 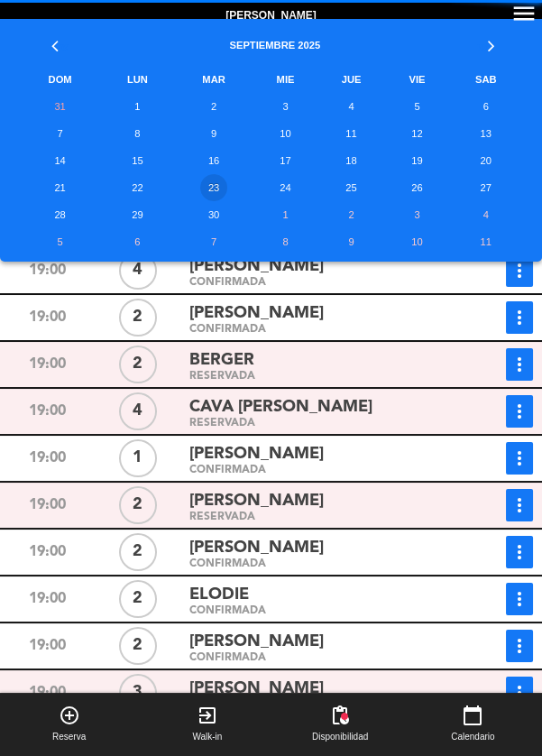 I want to click on th: Septiembre 2025, so click(x=274, y=42).